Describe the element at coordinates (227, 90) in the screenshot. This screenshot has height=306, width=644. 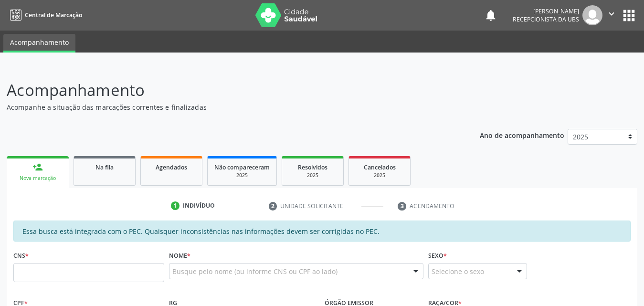
I see `p: Acompanhamento` at that location.